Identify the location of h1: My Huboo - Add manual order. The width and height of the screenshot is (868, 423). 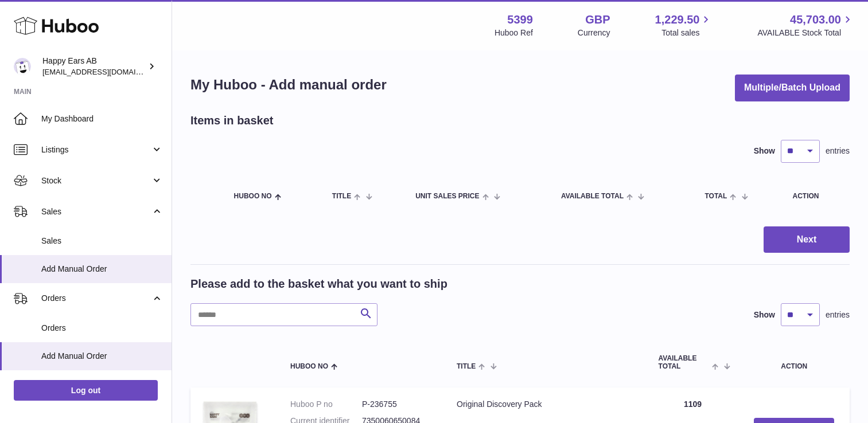
(288, 85).